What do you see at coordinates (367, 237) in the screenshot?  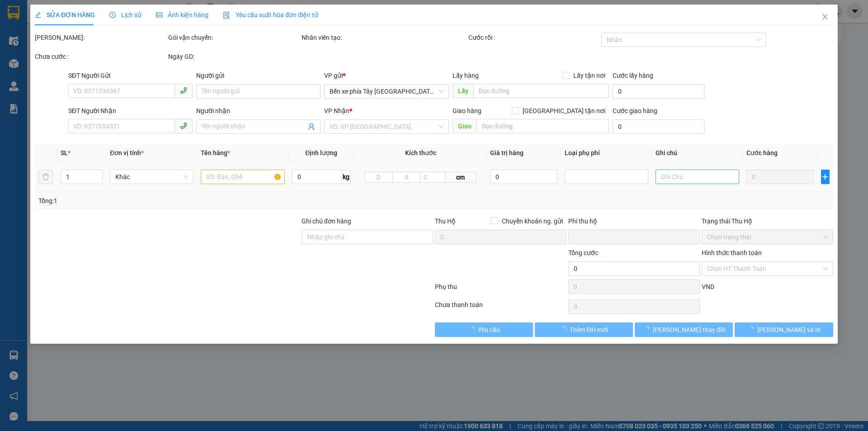 I see `input: Ghi chú đơn hàng` at bounding box center [367, 237].